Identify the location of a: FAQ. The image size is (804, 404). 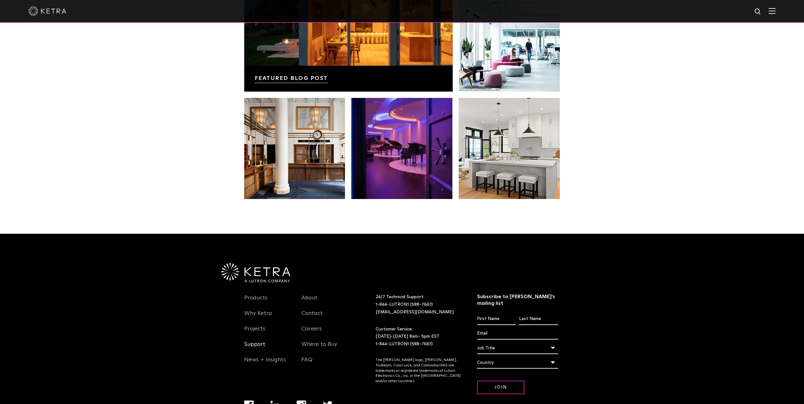
(307, 364).